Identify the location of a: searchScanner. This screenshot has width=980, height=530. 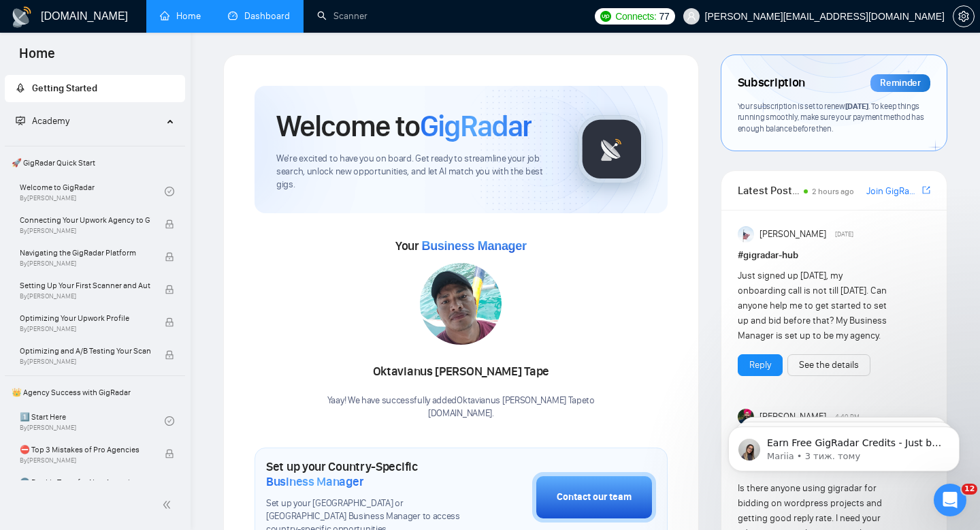
(342, 16).